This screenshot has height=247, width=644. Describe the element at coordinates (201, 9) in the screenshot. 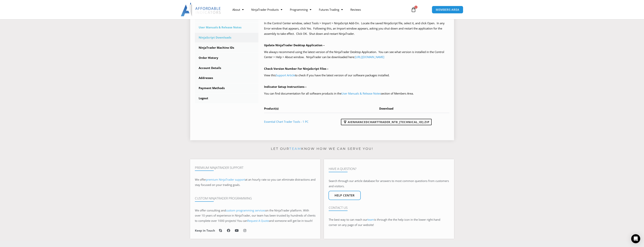

I see `img: LogoAI | Affordable Indicators – NinjaTrader` at that location.